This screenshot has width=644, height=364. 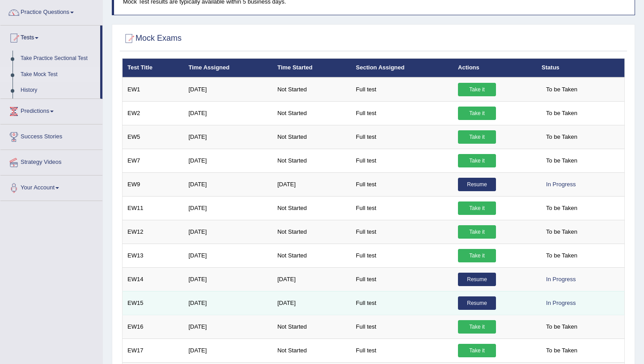 What do you see at coordinates (402, 68) in the screenshot?
I see `th: Section Assigned` at bounding box center [402, 68].